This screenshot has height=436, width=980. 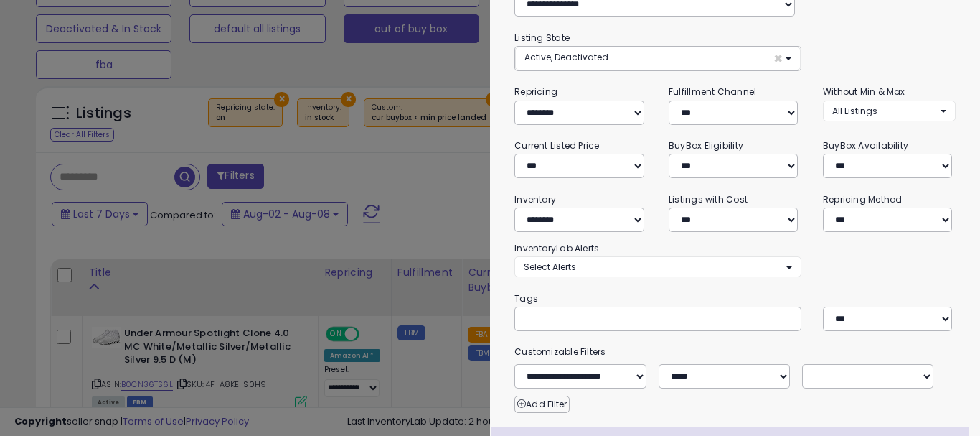 I want to click on small: Inventory, so click(x=536, y=199).